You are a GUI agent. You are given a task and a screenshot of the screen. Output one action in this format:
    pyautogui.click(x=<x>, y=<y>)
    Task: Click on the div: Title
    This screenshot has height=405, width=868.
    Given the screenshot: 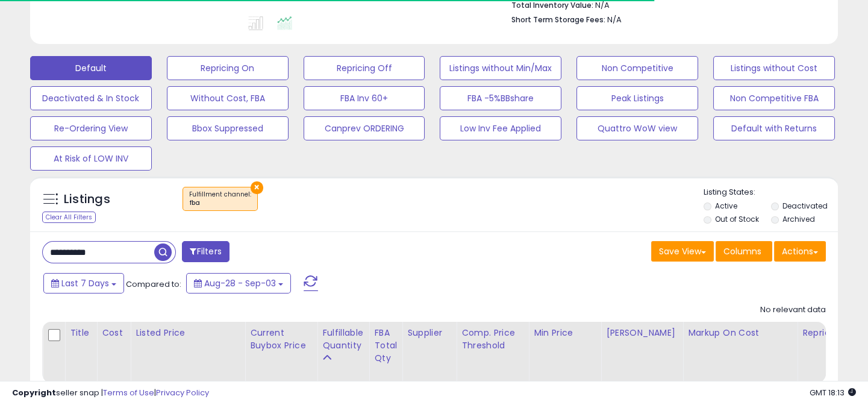 What is the action you would take?
    pyautogui.click(x=81, y=332)
    